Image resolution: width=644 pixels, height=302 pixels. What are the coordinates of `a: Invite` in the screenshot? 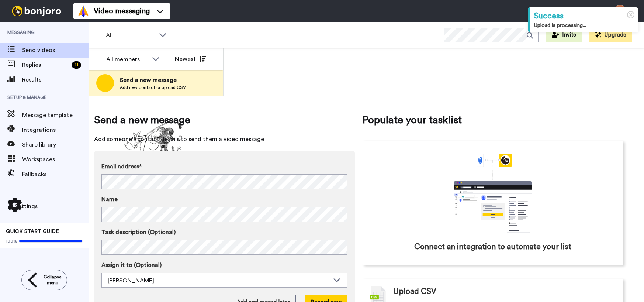 It's located at (564, 35).